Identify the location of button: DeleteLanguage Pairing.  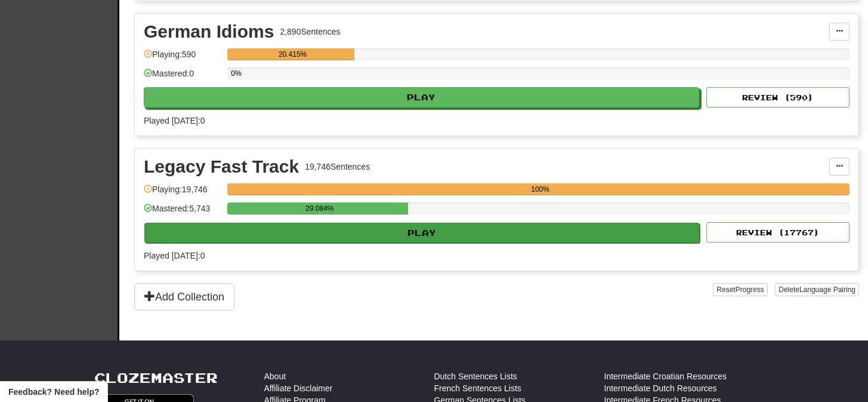
(817, 290).